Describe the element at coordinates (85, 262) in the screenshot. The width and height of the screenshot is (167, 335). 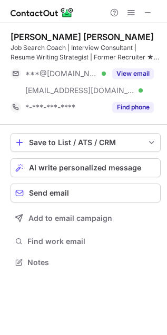
I see `button: Notes` at that location.